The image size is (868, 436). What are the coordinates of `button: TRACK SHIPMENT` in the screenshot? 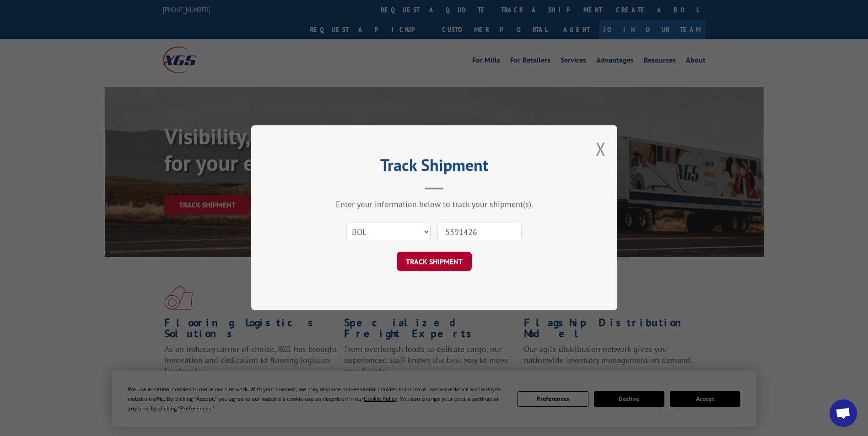 It's located at (434, 262).